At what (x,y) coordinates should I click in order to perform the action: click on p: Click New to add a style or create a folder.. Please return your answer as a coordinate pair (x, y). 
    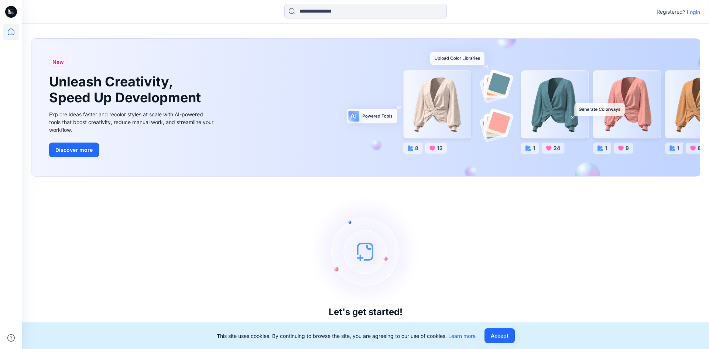
    Looking at the image, I should click on (366, 325).